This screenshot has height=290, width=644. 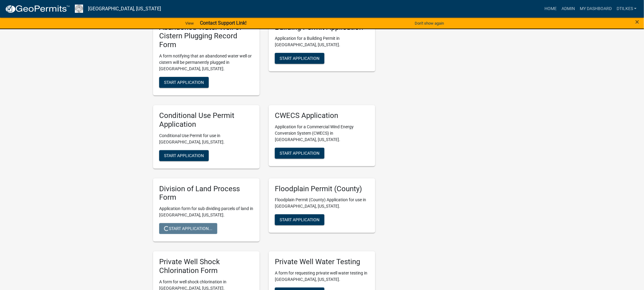 I want to click on p: A form notifying that an abandoned water well or cistern will be permanently plugged in [GEOGRAPH..., so click(x=207, y=62).